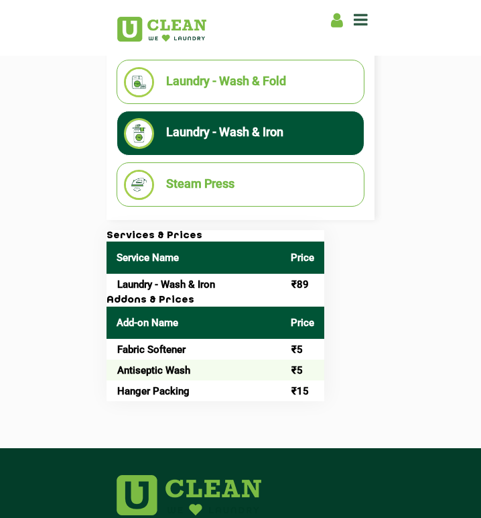 The image size is (481, 518). I want to click on th: Service Name, so click(194, 258).